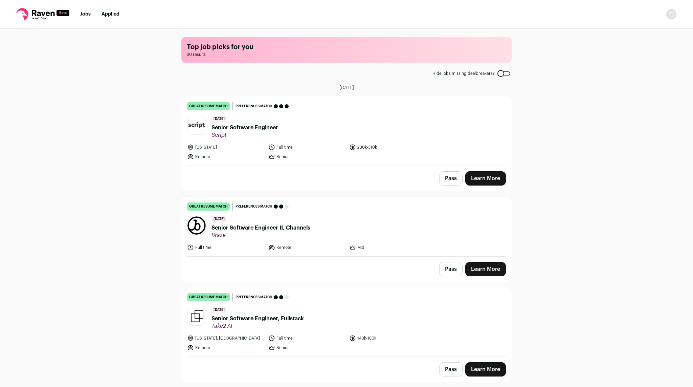 The width and height of the screenshot is (693, 387). What do you see at coordinates (464, 73) in the screenshot?
I see `span: Hide jobs missing dealbreakers?` at bounding box center [464, 73].